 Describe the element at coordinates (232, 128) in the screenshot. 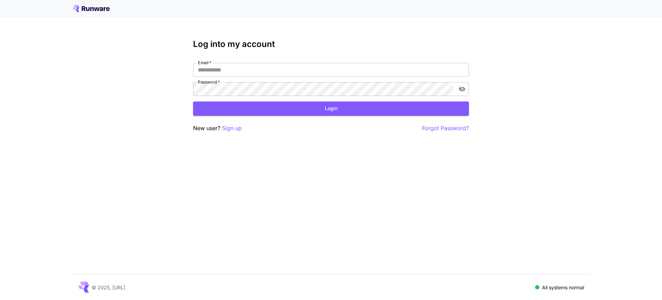

I see `button: Sign up` at that location.